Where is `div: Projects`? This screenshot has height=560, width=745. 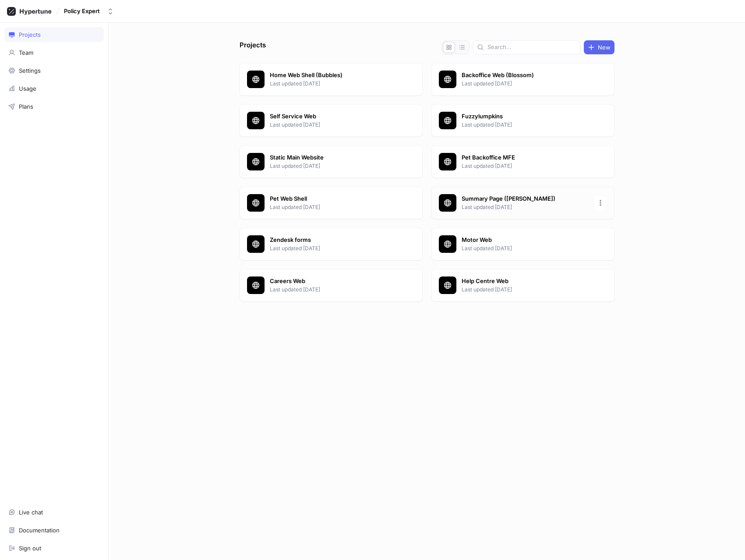 div: Projects is located at coordinates (29, 35).